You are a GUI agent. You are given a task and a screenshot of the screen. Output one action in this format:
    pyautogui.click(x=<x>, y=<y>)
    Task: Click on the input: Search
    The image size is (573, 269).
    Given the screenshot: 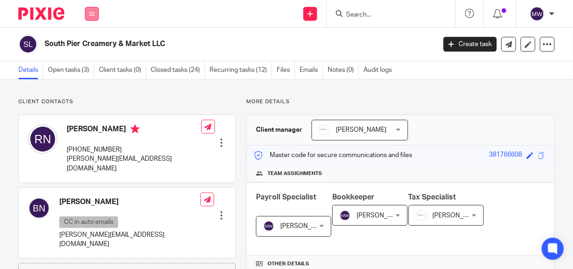 What is the action you would take?
    pyautogui.click(x=387, y=15)
    